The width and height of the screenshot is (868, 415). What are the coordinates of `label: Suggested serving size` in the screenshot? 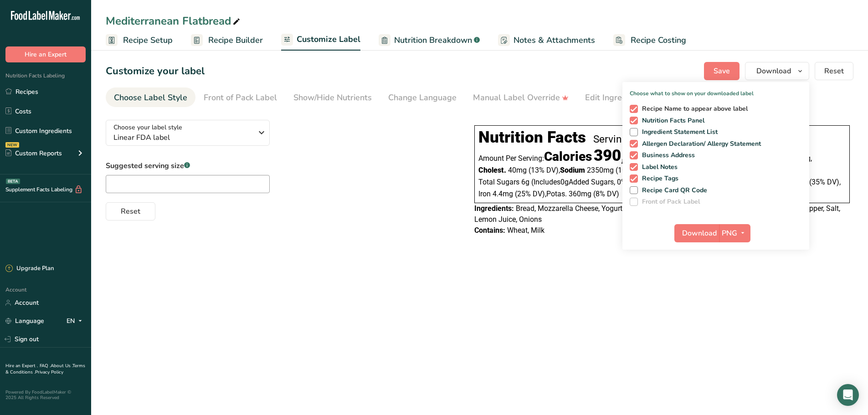 It's located at (188, 166).